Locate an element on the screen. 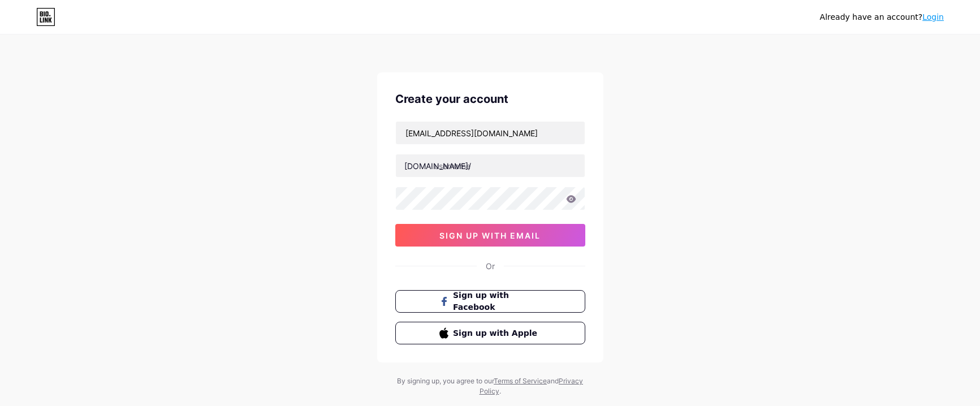  input: Email is located at coordinates (490, 133).